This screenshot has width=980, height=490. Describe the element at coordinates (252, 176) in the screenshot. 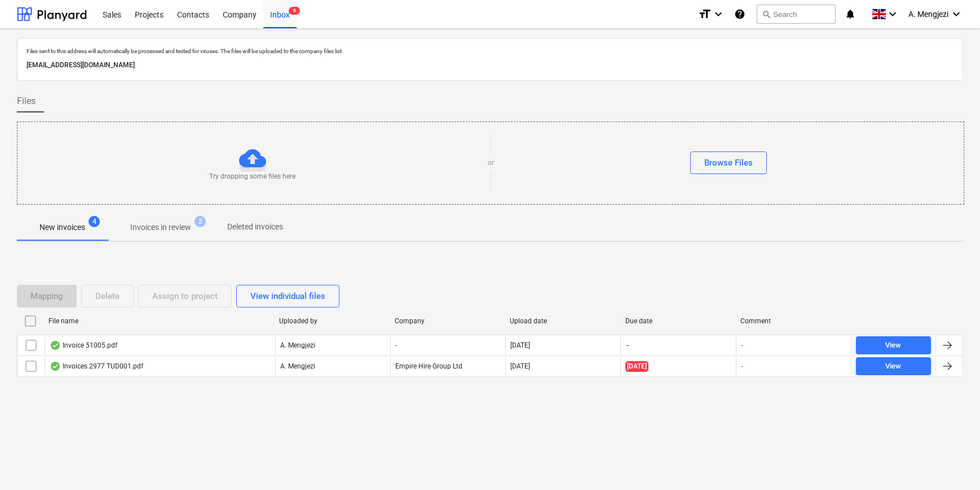

I see `p: Try dropping some files here` at that location.